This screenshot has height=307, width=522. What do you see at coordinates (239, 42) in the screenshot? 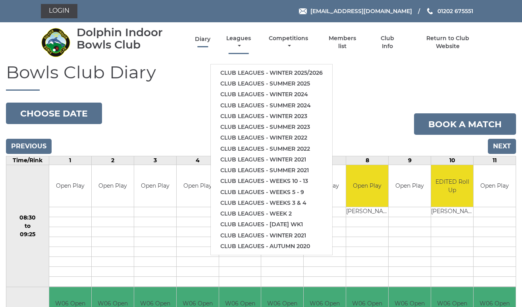
I see `a: Leagues` at bounding box center [239, 42].